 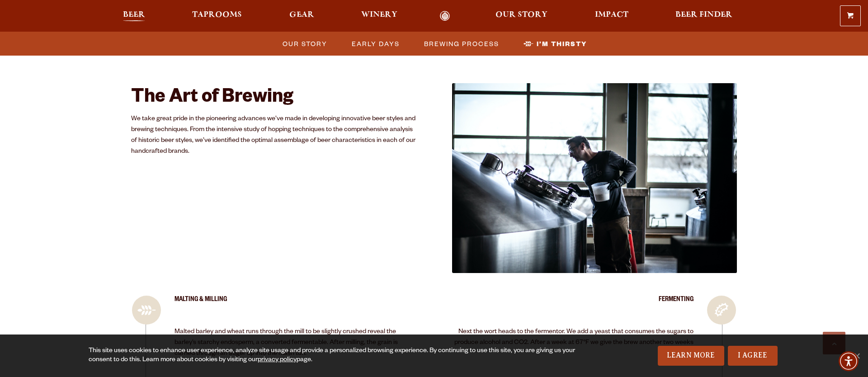 I want to click on a: I’m Thirsty, so click(x=554, y=43).